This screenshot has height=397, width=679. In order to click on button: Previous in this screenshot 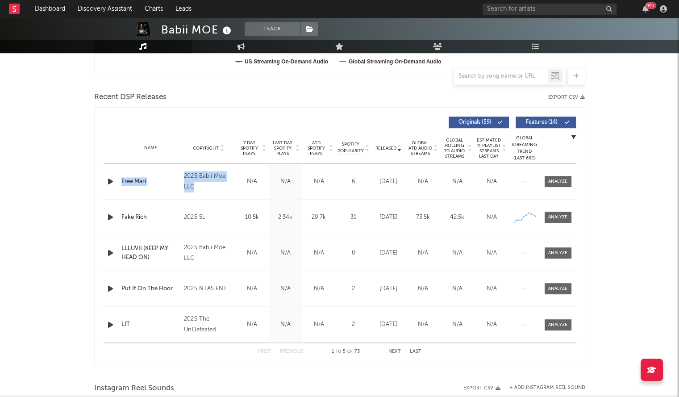, I will do `click(292, 352)`.